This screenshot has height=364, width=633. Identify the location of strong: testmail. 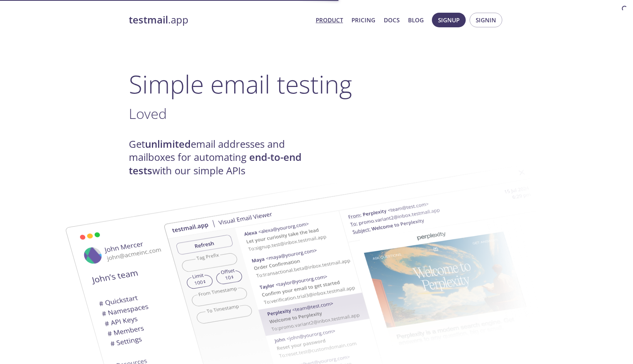
(149, 19).